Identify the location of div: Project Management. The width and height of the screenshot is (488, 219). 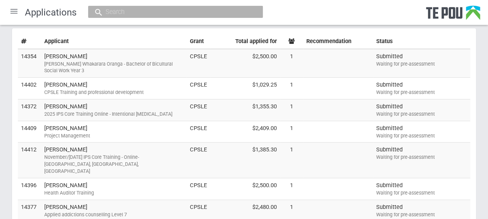
(114, 136).